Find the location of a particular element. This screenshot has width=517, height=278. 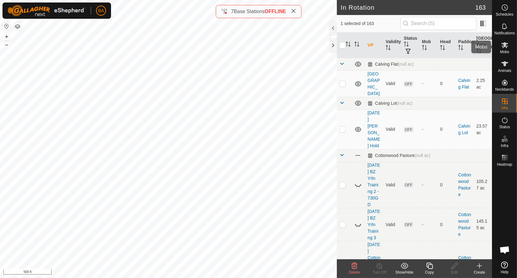

span: 1 selected of 163 is located at coordinates (371, 23).